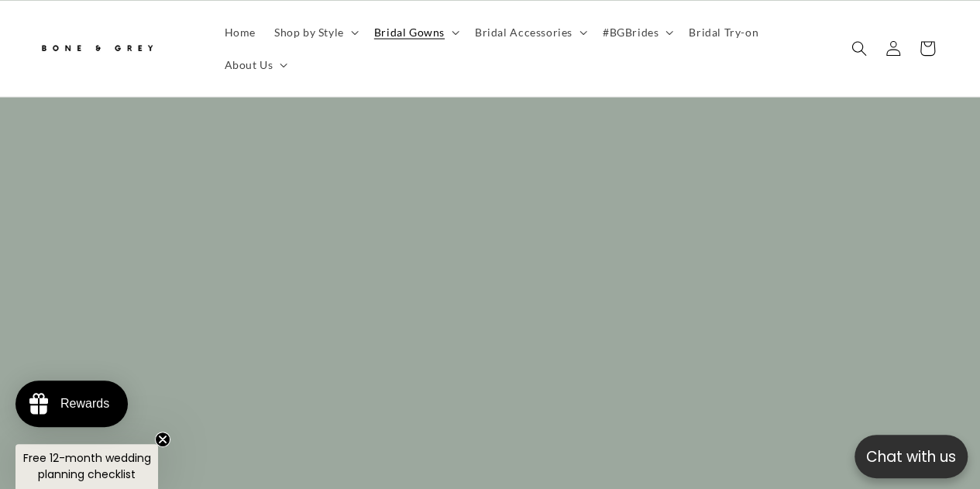 The image size is (980, 489). Describe the element at coordinates (724, 32) in the screenshot. I see `a: Bridal Try-on` at that location.